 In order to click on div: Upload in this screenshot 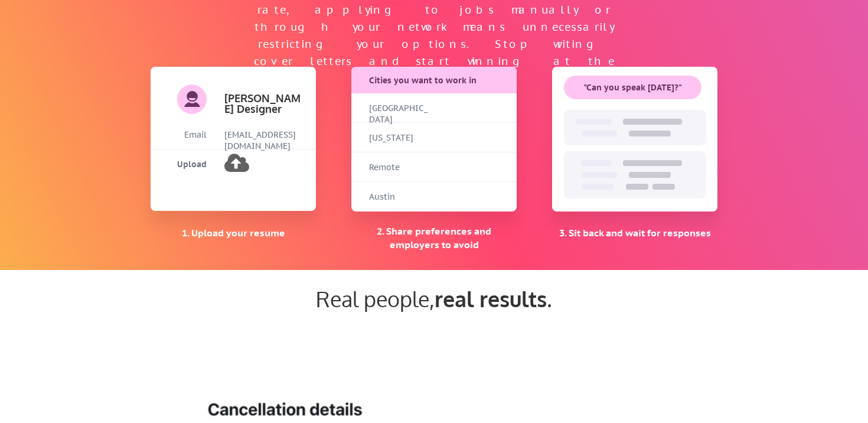, I will do `click(179, 165)`.